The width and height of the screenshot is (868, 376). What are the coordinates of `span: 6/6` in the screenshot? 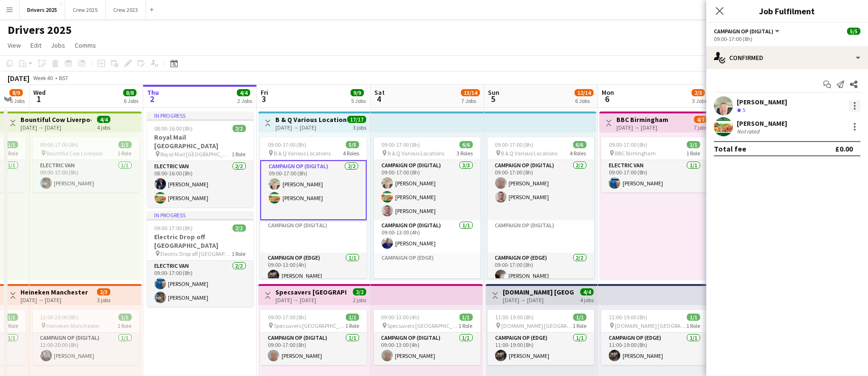 It's located at (466, 144).